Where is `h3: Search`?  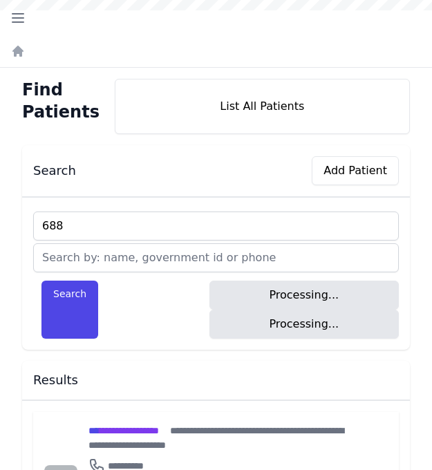 h3: Search is located at coordinates (55, 171).